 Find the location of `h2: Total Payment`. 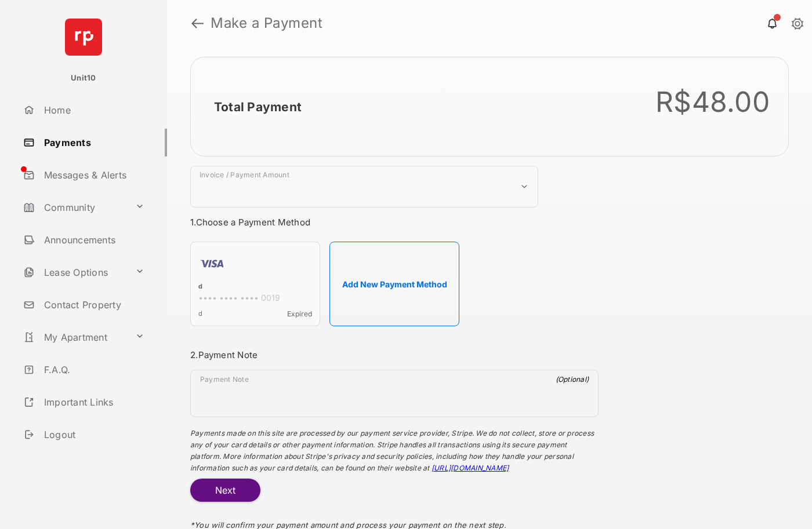

h2: Total Payment is located at coordinates (257, 107).